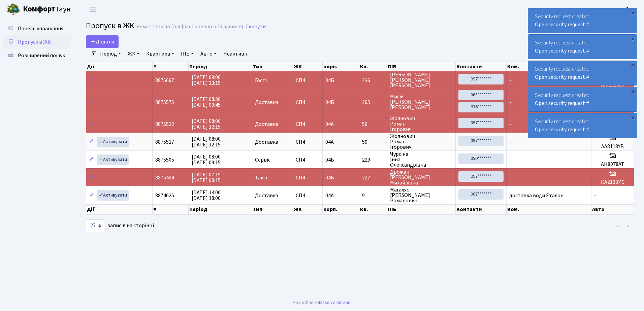 This screenshot has width=644, height=311. What do you see at coordinates (322, 302) in the screenshot?
I see `div: Розроблено .` at bounding box center [322, 302].